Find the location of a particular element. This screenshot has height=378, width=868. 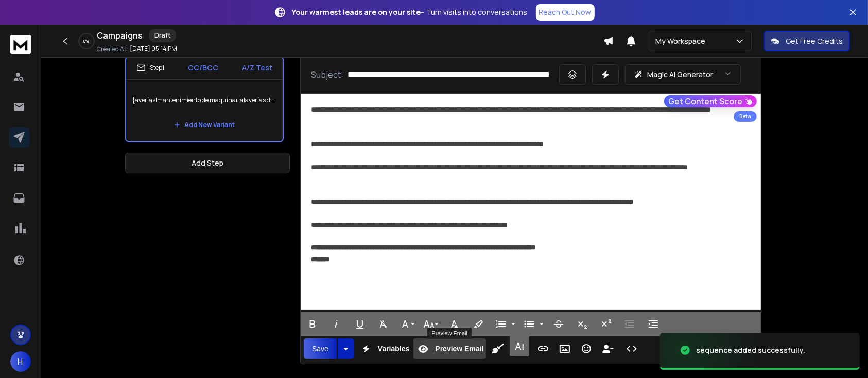

button: Preview Email is located at coordinates (449, 349).